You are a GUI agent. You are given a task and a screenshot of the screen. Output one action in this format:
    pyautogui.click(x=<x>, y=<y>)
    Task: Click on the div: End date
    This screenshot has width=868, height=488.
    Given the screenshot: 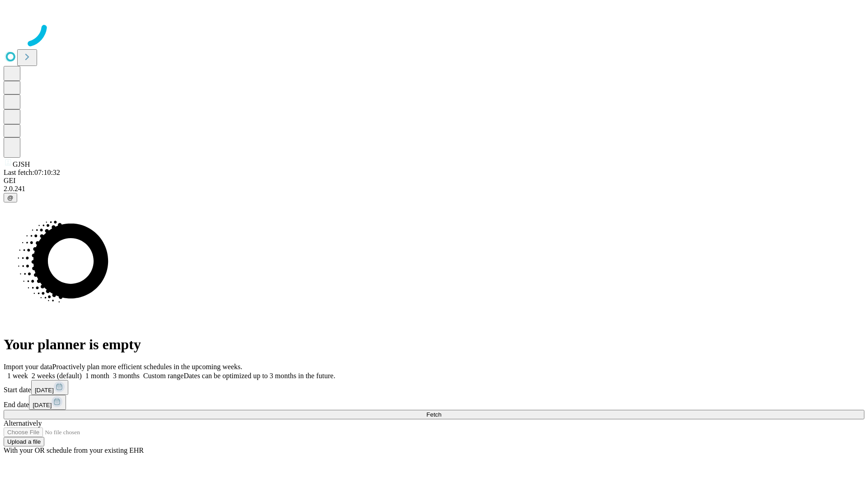 What is the action you would take?
    pyautogui.click(x=434, y=403)
    